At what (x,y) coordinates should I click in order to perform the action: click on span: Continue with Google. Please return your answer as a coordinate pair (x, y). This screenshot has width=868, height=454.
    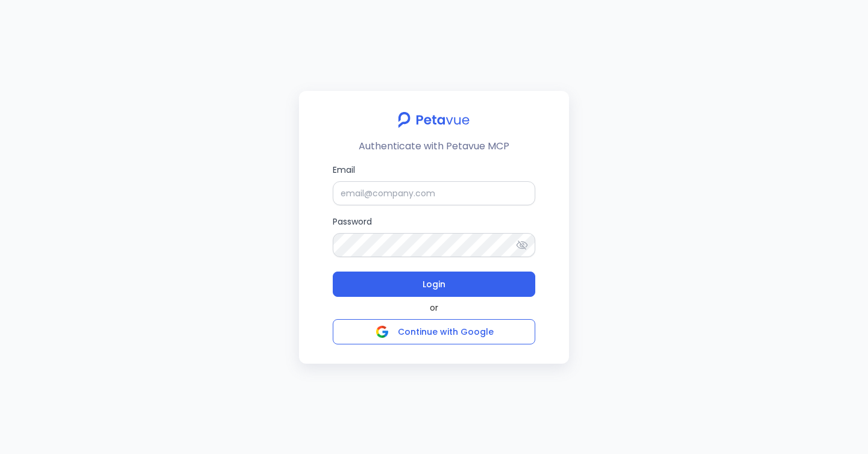
    Looking at the image, I should click on (445, 332).